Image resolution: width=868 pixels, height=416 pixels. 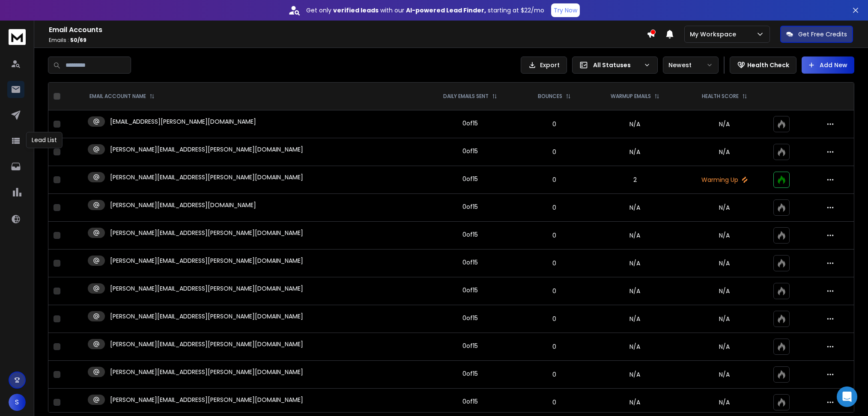 What do you see at coordinates (616, 65) in the screenshot?
I see `p: All Statuses` at bounding box center [616, 65].